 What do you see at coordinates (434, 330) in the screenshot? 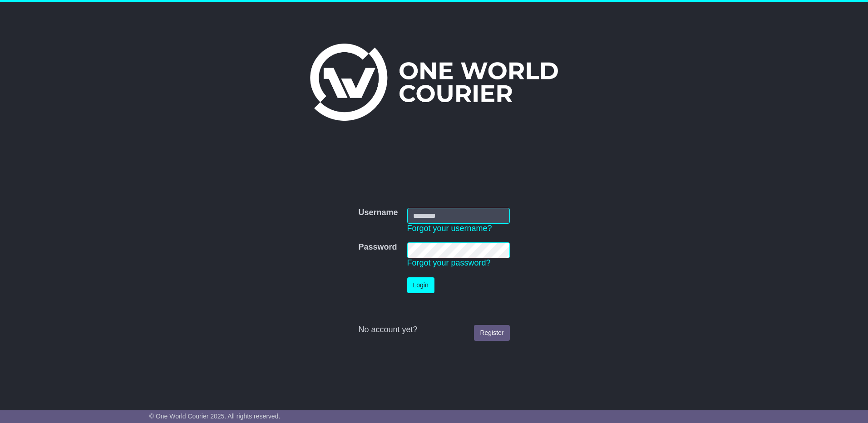
I see `div: No account yet?` at bounding box center [434, 330].